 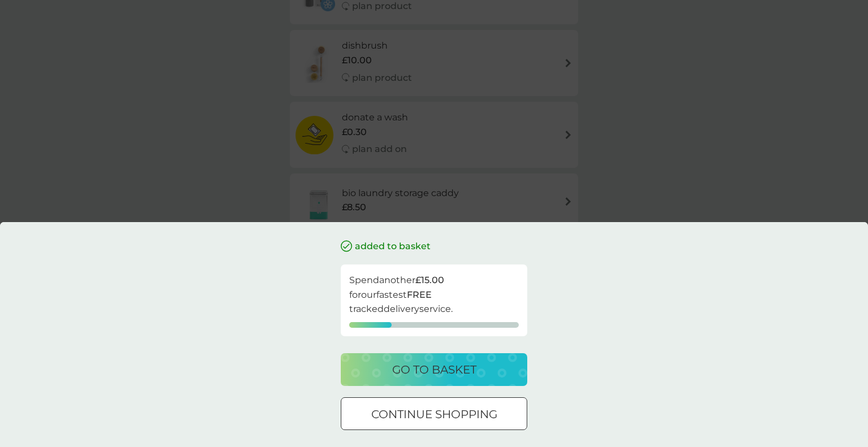 What do you see at coordinates (393, 246) in the screenshot?
I see `p: added to basket` at bounding box center [393, 246].